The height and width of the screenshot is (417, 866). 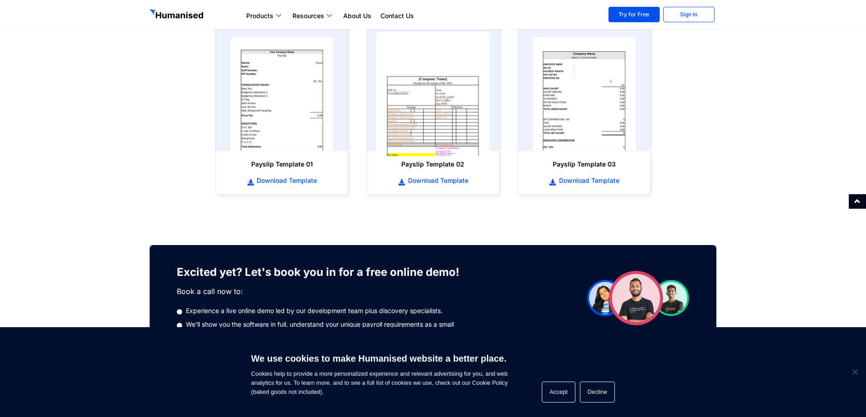 What do you see at coordinates (689, 15) in the screenshot?
I see `a: Sign In` at bounding box center [689, 15].